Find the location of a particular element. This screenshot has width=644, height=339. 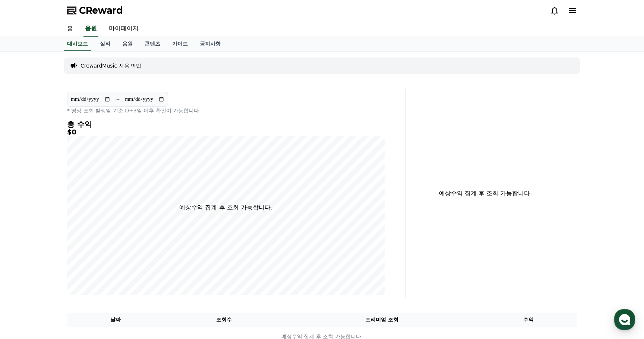

th: 날짜 is located at coordinates (115, 319).